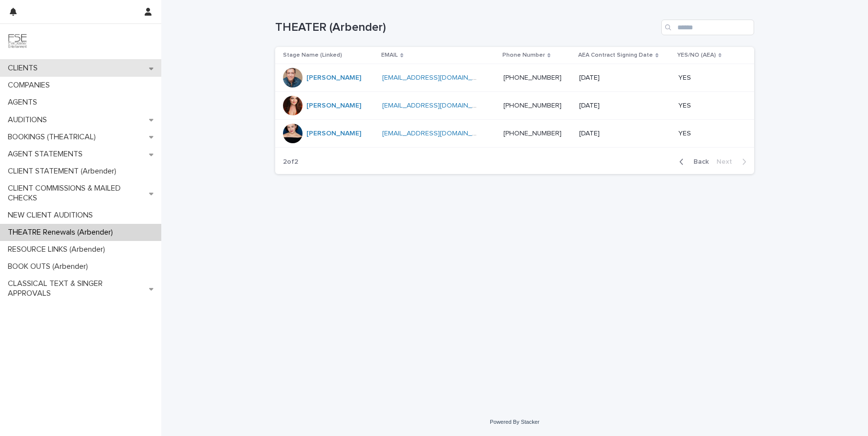  What do you see at coordinates (29, 120) in the screenshot?
I see `p: AUDITIONS` at bounding box center [29, 120].